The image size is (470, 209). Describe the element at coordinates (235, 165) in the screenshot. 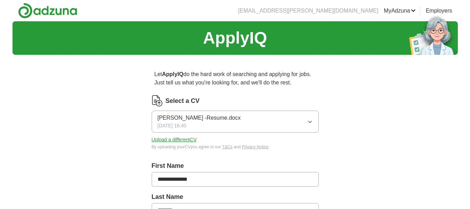

I see `label: First Name` at that location.